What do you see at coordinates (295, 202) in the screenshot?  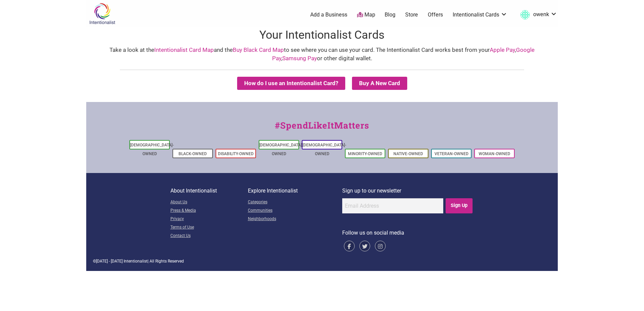 I see `a: Categories` at bounding box center [295, 202].